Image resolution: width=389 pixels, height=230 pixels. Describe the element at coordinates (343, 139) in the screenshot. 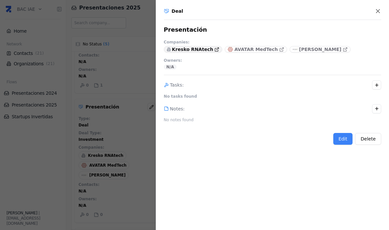

I see `button: Edit` at that location.